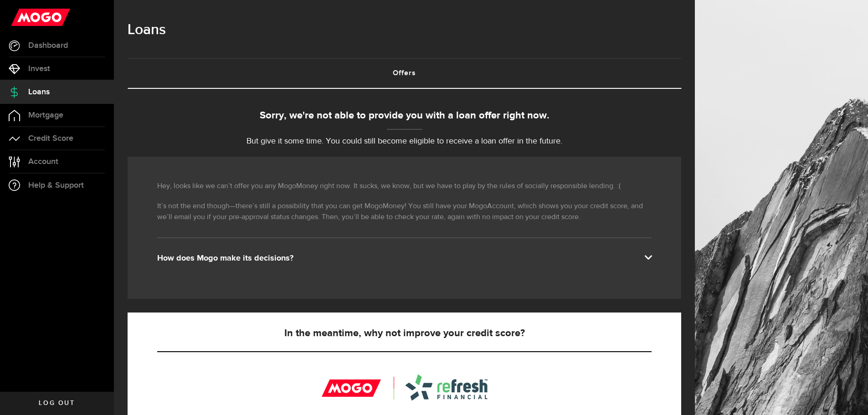 Image resolution: width=868 pixels, height=415 pixels. I want to click on span: Mortgage, so click(46, 115).